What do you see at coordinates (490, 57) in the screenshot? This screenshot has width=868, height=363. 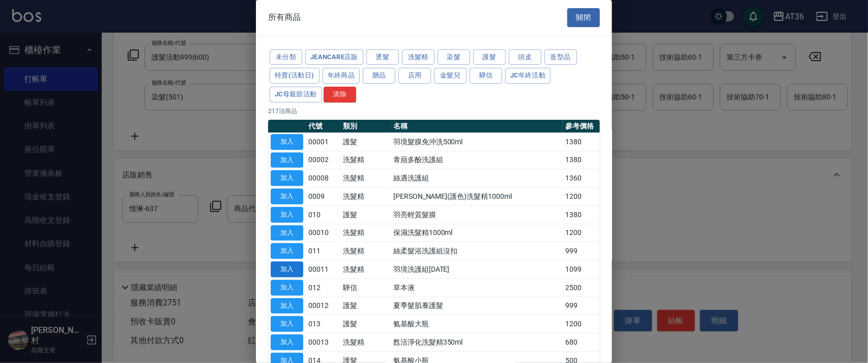 I see `button: 護髮` at bounding box center [490, 57].